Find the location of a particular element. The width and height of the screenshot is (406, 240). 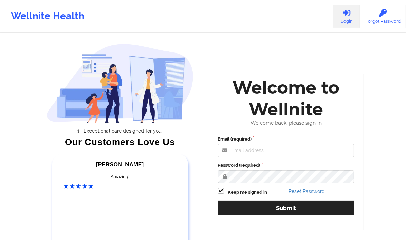

a: Reset Password is located at coordinates (307, 191).